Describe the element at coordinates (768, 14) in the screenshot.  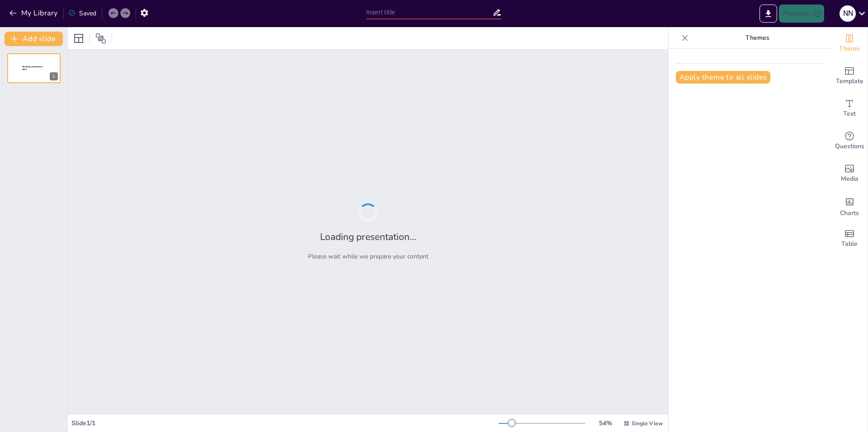
I see `button: Export to PowerPoint` at that location.